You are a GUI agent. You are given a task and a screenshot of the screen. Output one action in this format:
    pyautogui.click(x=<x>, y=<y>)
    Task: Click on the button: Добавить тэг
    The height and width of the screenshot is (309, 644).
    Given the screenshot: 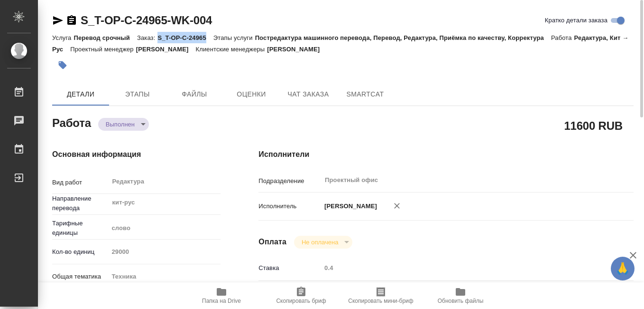 What is the action you would take?
    pyautogui.click(x=62, y=65)
    